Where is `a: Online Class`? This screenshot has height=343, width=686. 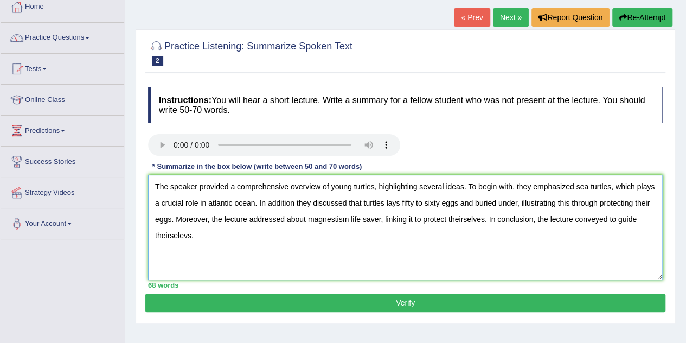
a: Online Class is located at coordinates (62, 98).